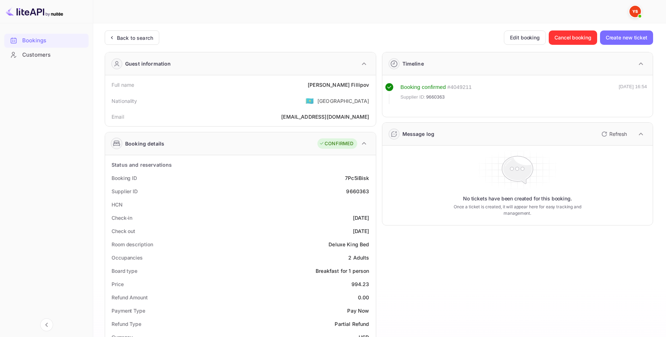  I want to click on span: United States, so click(309, 101).